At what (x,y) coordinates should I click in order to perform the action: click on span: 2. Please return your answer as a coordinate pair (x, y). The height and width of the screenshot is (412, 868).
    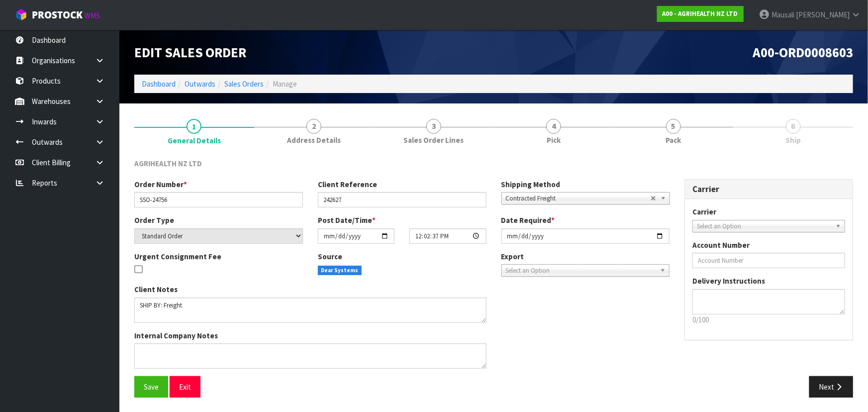
    Looking at the image, I should click on (314, 126).